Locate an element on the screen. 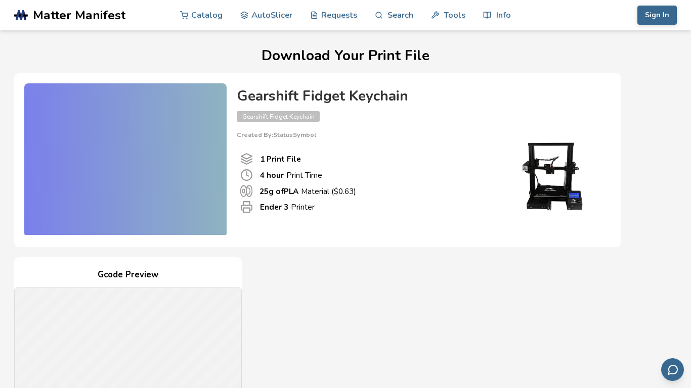 This screenshot has height=388, width=691. img: Printer is located at coordinates (550, 176).